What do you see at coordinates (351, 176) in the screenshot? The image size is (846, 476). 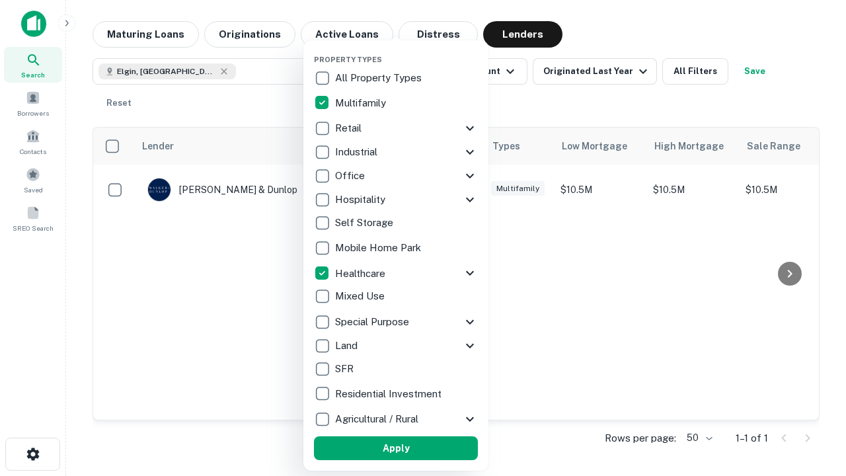 I see `p: Office` at bounding box center [351, 176].